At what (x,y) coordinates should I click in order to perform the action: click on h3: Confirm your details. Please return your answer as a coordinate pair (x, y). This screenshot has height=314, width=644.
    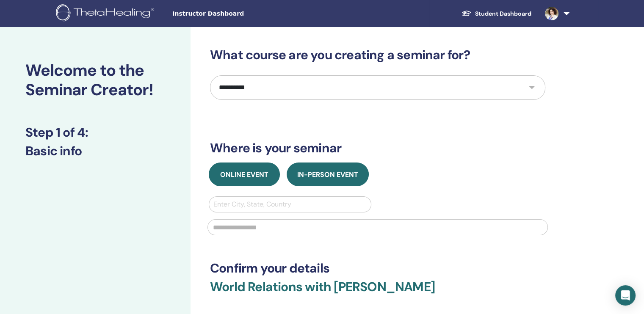
    Looking at the image, I should click on (378, 268).